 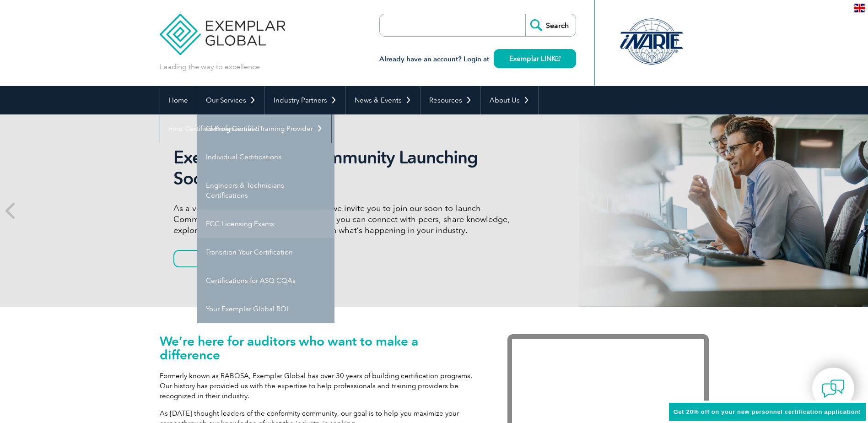 I want to click on a: Your Exemplar Global ROI, so click(x=266, y=309).